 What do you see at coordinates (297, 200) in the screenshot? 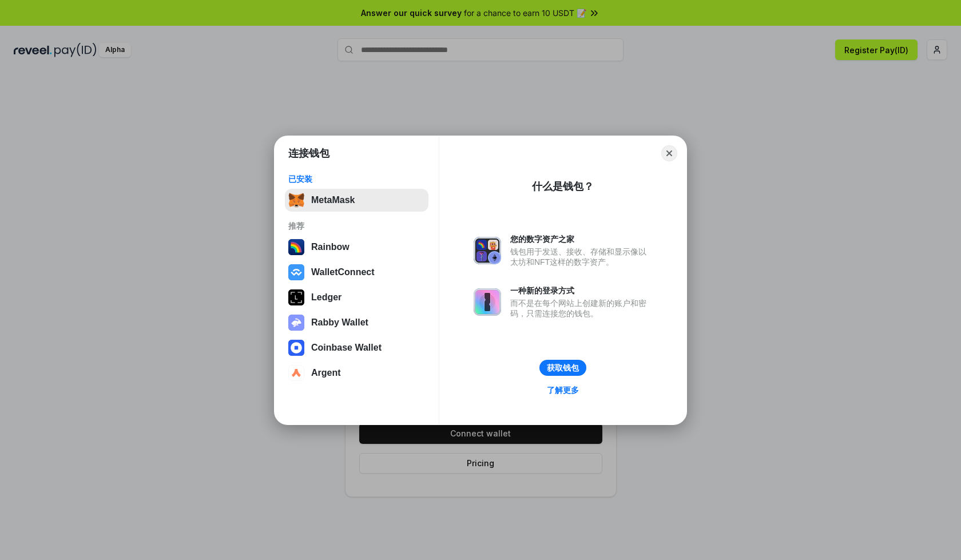
I see `img: svg+xml,%3Csvg%20fill%3D%22none%22%20height%3D%2233%22%20viewBox%3D%220%200%2035%2033%22%20width%...` at bounding box center [297, 200].